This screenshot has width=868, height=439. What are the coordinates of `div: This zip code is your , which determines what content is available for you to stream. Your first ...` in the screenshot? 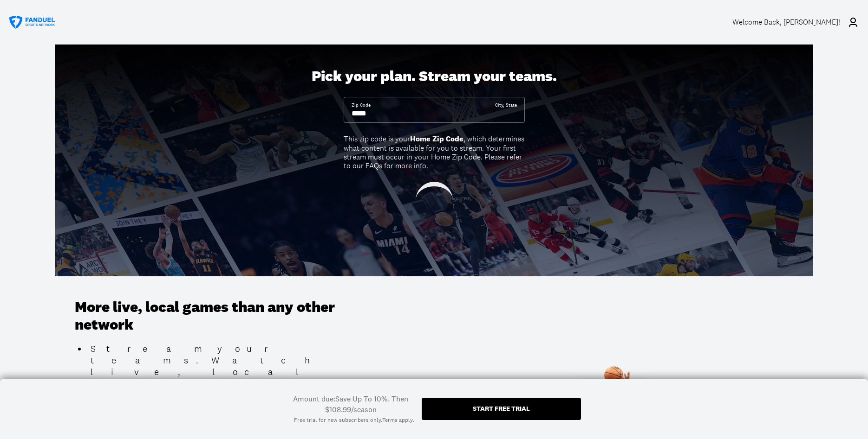 It's located at (434, 152).